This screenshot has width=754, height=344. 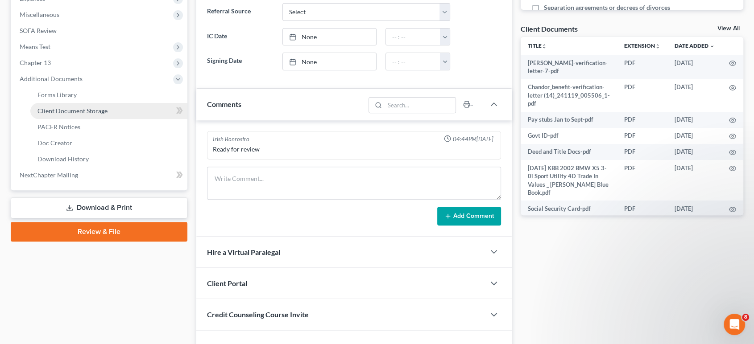 What do you see at coordinates (112, 261) in the screenshot?
I see `span: smiley reaction` at bounding box center [112, 261].